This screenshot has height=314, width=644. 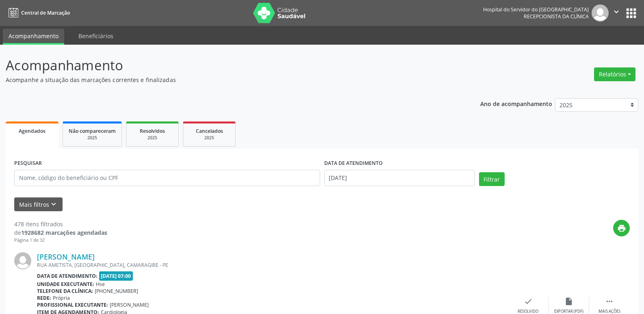 I want to click on i: insert_drive_file, so click(x=569, y=301).